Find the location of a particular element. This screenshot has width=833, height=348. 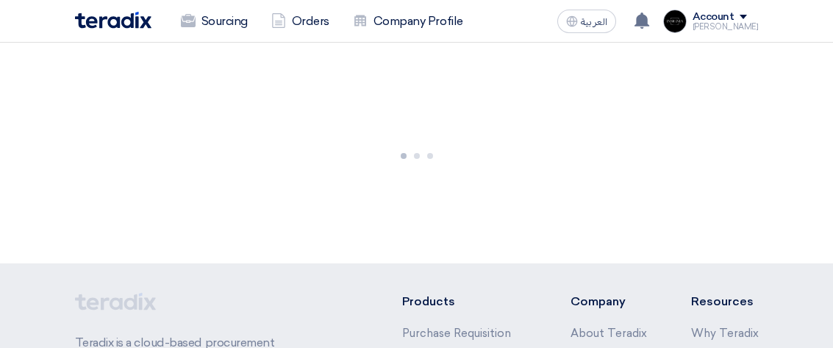

div: Account is located at coordinates (713, 17).